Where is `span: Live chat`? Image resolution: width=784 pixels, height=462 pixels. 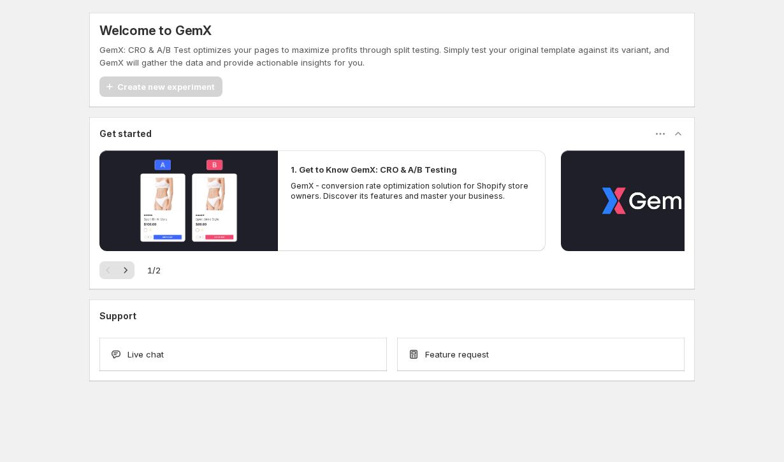
span: Live chat is located at coordinates (145, 355).